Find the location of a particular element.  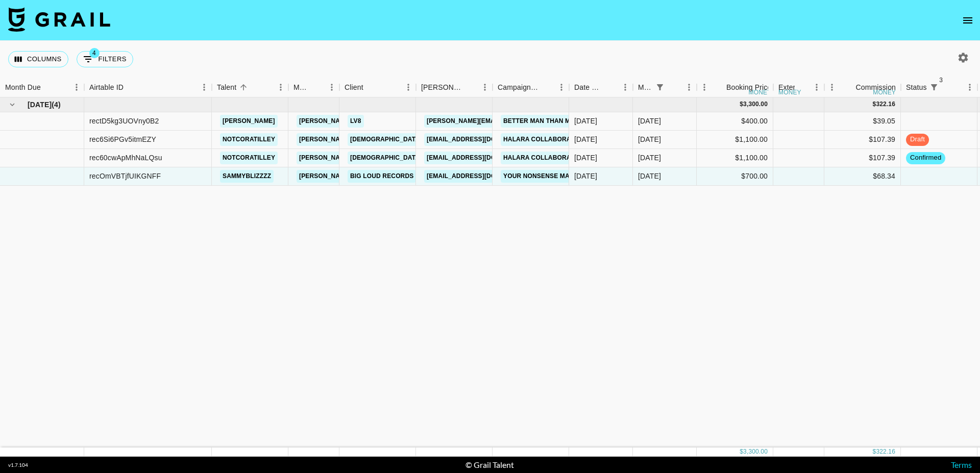

button: Select columns is located at coordinates (38, 59).